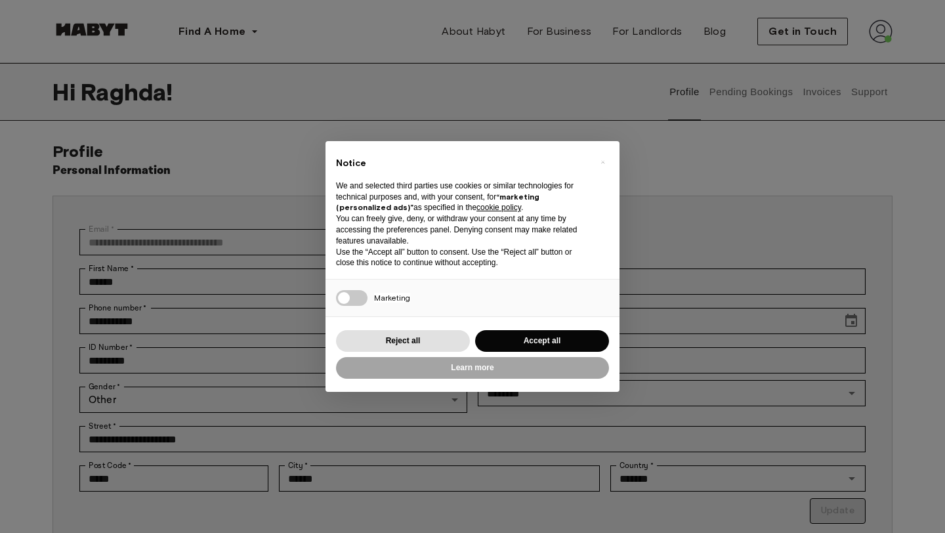 The width and height of the screenshot is (945, 533). I want to click on p: Use the “Accept all” button to consent. Use the “Reject all” button or close this notice to conti..., so click(462, 258).